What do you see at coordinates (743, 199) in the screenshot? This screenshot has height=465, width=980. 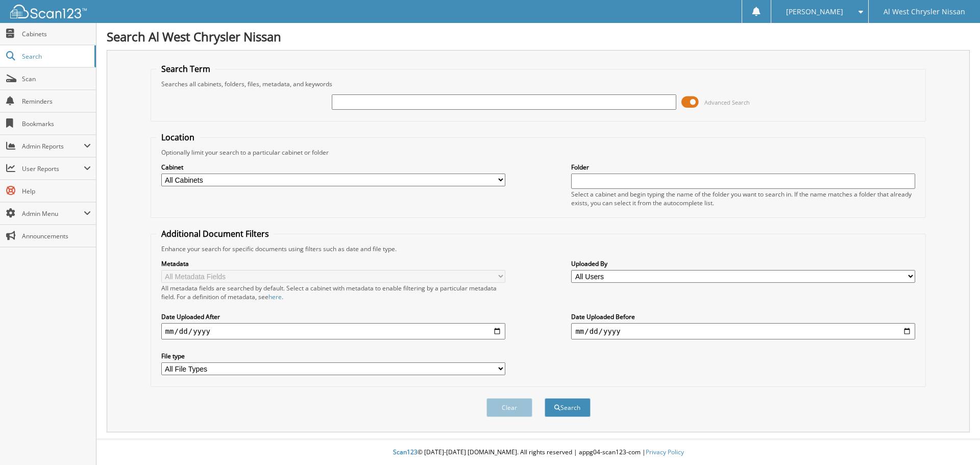 I see `div: Select a cabinet and begin typing the name of the folder you want to search in. If the name match...` at bounding box center [743, 199].